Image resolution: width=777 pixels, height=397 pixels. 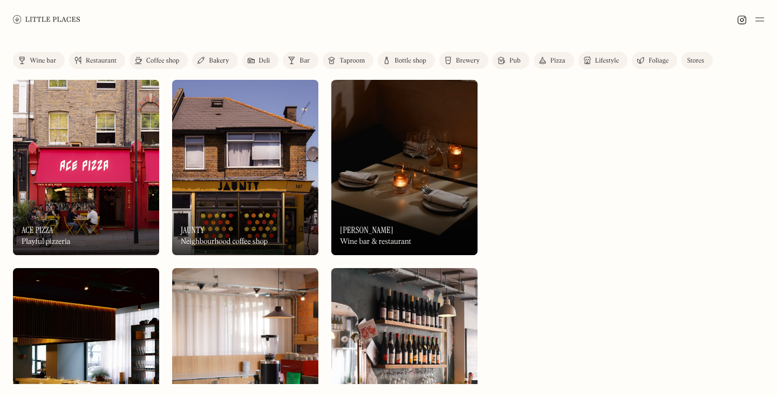 I want to click on div: Deli, so click(x=264, y=61).